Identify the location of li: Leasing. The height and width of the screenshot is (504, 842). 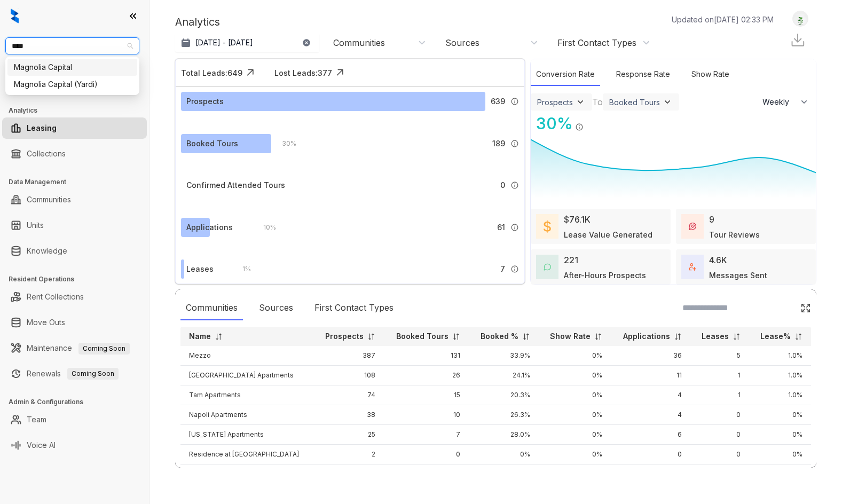
(74, 128).